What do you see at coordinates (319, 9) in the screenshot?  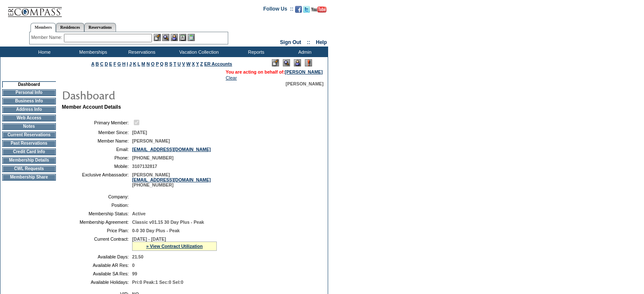 I see `img: Subscribe to our YouTube Channel` at bounding box center [319, 9].